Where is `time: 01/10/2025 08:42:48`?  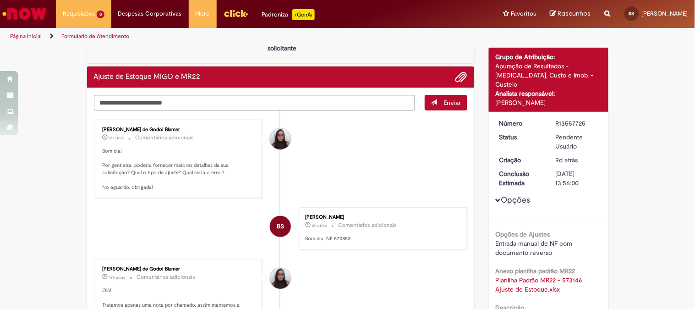 time: 01/10/2025 08:42:48 is located at coordinates (320, 226).